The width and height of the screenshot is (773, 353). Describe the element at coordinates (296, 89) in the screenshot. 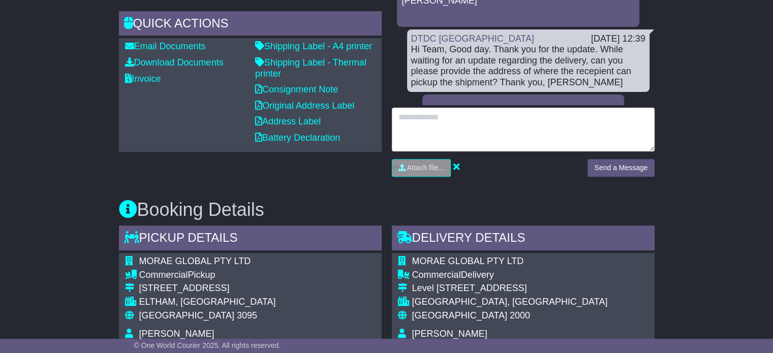

I see `a: Consignment Note` at that location.